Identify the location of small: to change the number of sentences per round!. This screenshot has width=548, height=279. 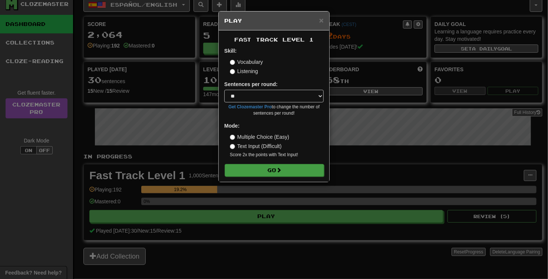
(274, 110).